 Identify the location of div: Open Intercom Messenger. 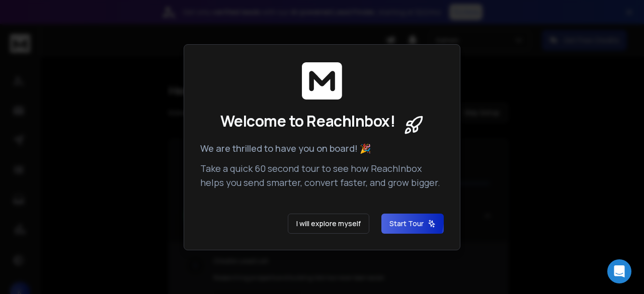
(619, 271).